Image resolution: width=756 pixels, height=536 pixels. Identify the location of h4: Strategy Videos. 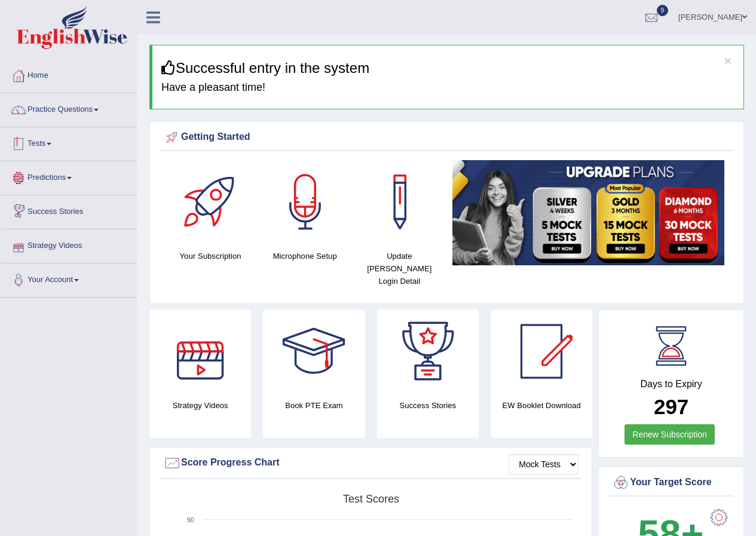
(201, 406).